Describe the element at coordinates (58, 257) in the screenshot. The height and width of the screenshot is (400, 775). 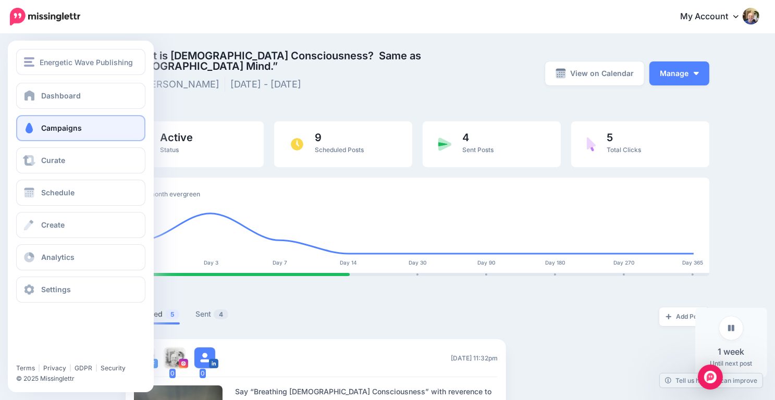
I see `span: Analytics` at that location.